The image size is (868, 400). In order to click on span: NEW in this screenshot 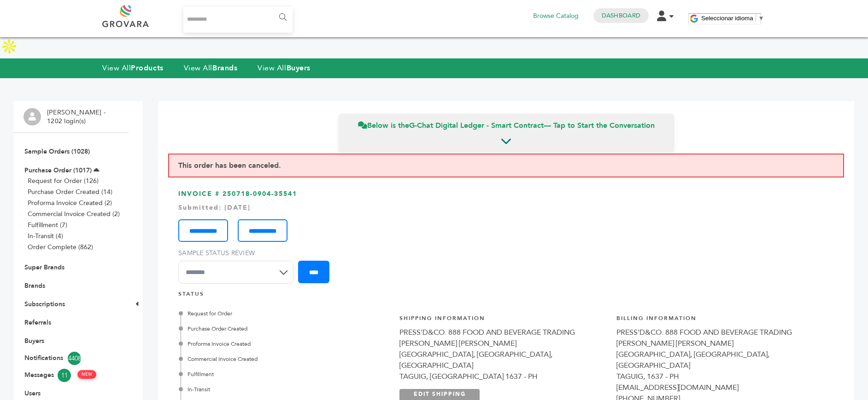, I will do `click(86, 375)`.